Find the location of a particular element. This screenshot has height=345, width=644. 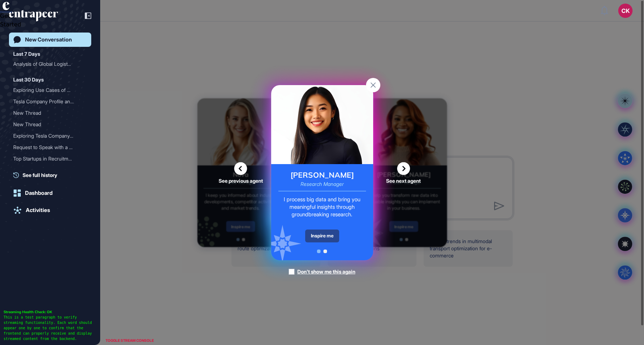

span: See full history is located at coordinates (40, 175).